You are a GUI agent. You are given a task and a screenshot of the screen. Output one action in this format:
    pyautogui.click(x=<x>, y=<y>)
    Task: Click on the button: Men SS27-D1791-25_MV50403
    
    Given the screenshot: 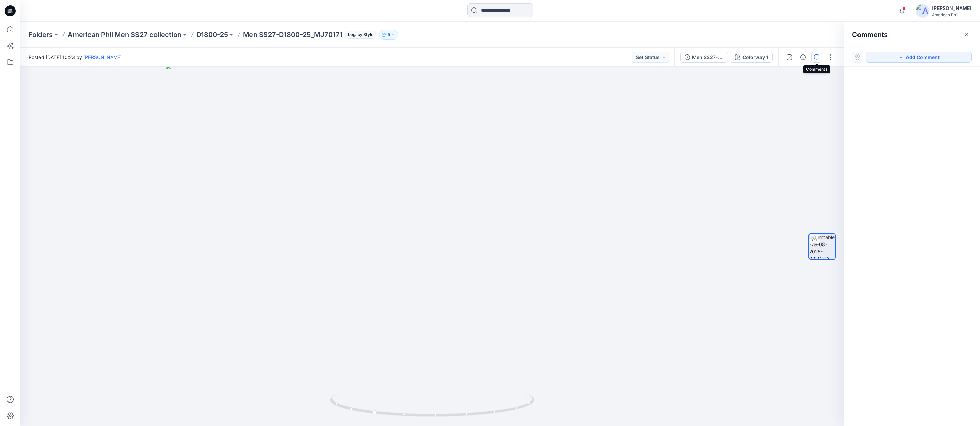 What is the action you would take?
    pyautogui.click(x=704, y=57)
    